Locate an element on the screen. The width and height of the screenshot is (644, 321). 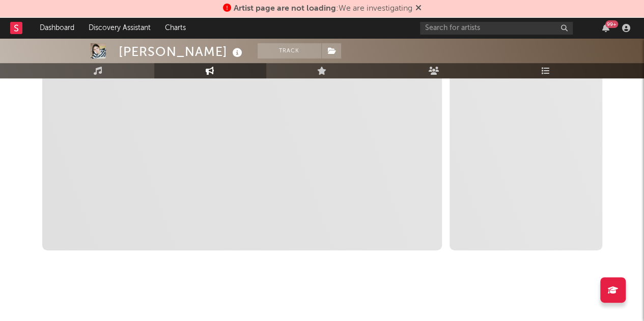
span: Artist page are not loading is located at coordinates (284, 8).